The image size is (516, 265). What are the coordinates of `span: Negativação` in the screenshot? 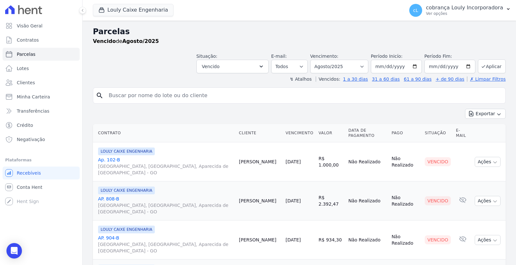 It's located at (31, 139).